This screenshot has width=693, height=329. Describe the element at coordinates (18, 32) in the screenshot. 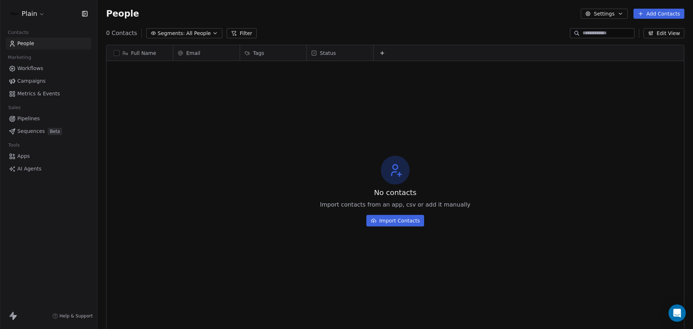

I see `span: Contacts` at that location.